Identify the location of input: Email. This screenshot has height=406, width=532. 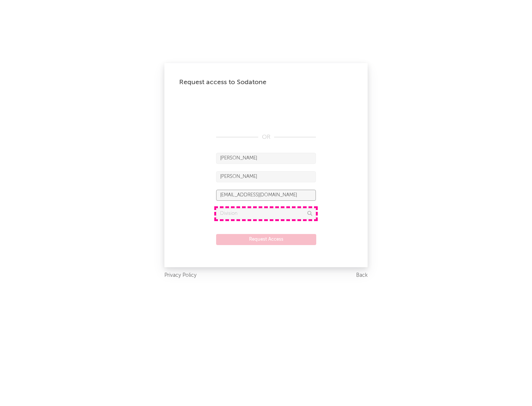
(266, 196).